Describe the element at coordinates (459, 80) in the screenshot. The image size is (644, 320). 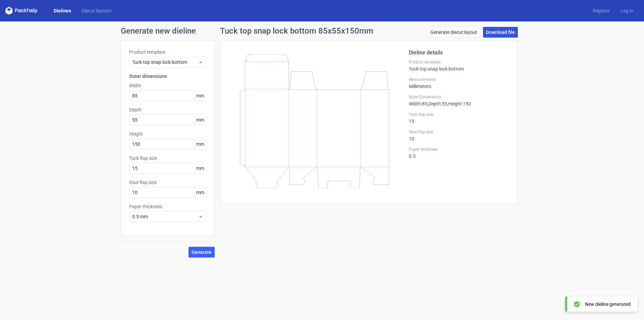
I see `label: Measurements` at that location.